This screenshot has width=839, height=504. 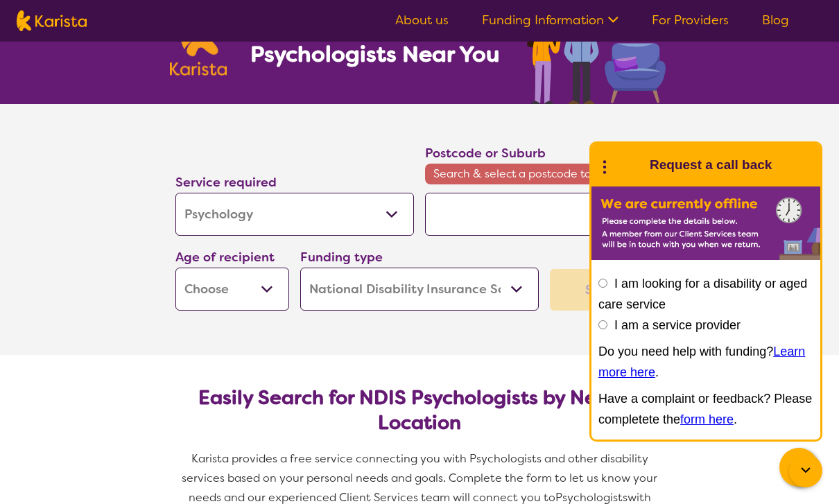 I want to click on a: Funding Information, so click(x=550, y=20).